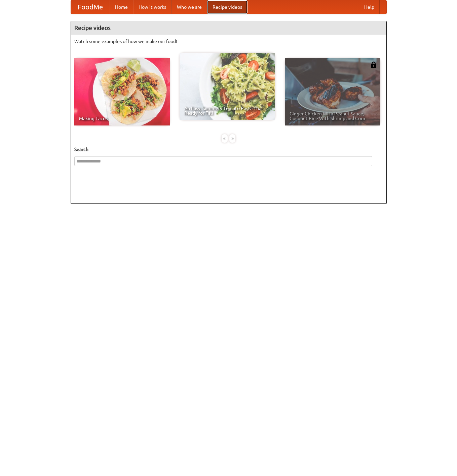 The height and width of the screenshot is (476, 457). What do you see at coordinates (122, 92) in the screenshot?
I see `a: Making Tacos` at bounding box center [122, 92].